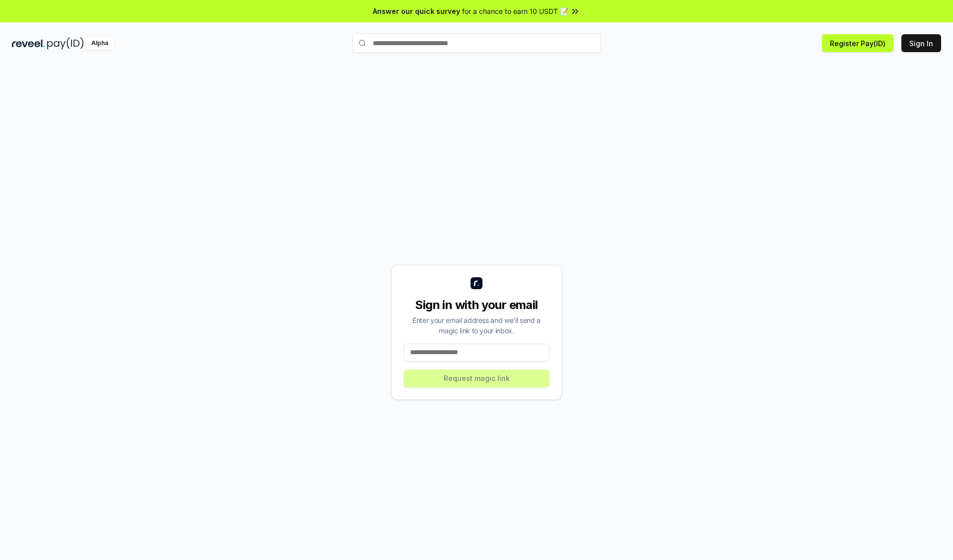 The height and width of the screenshot is (560, 953). Describe the element at coordinates (66, 43) in the screenshot. I see `img: pay_id` at that location.